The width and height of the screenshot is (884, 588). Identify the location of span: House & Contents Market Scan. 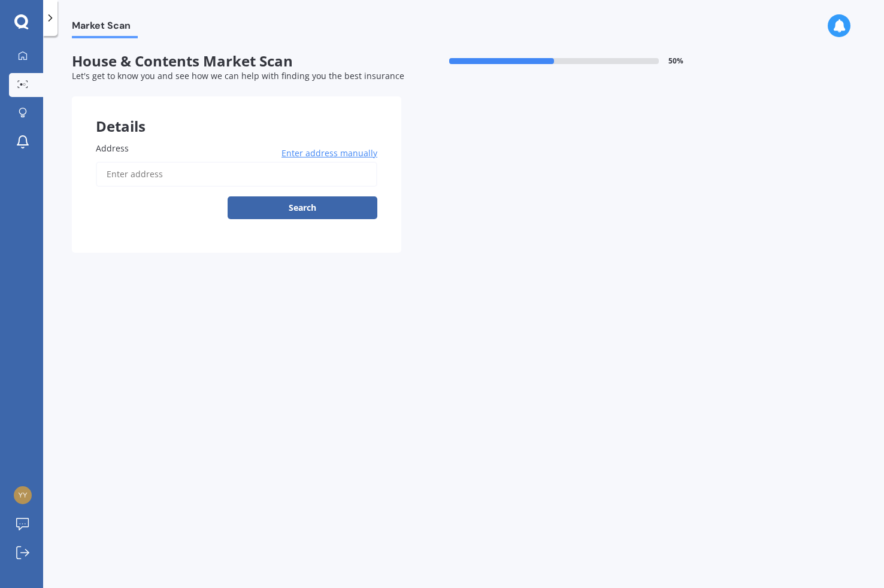
(236, 61).